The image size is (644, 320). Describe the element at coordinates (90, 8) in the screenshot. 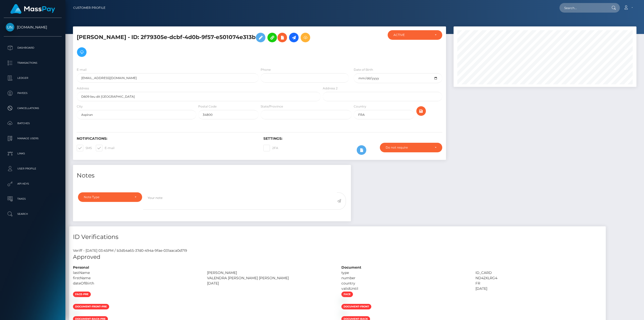

I see `a: Customer Profile` at that location.